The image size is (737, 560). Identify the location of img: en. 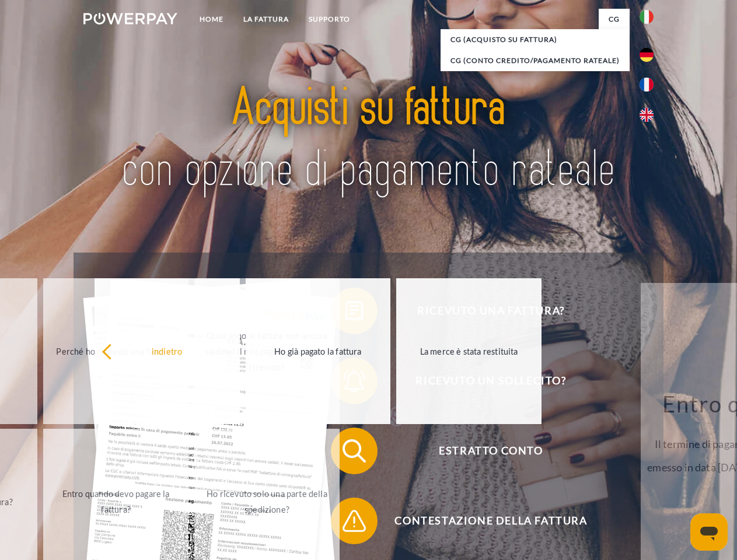
(646, 115).